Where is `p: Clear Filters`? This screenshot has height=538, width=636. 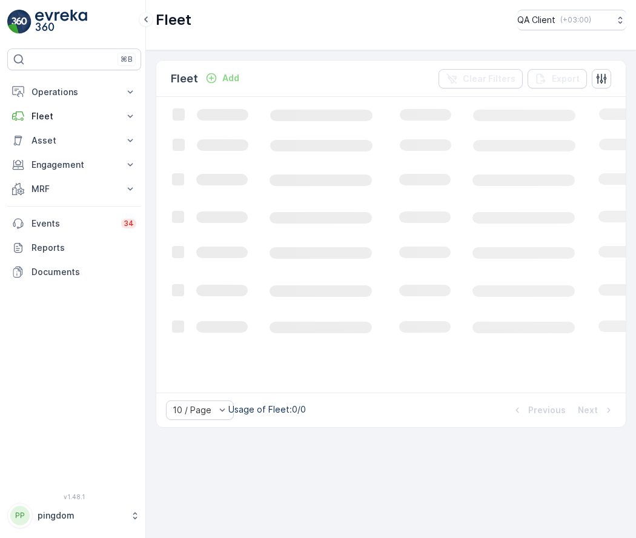
p: Clear Filters is located at coordinates (489, 79).